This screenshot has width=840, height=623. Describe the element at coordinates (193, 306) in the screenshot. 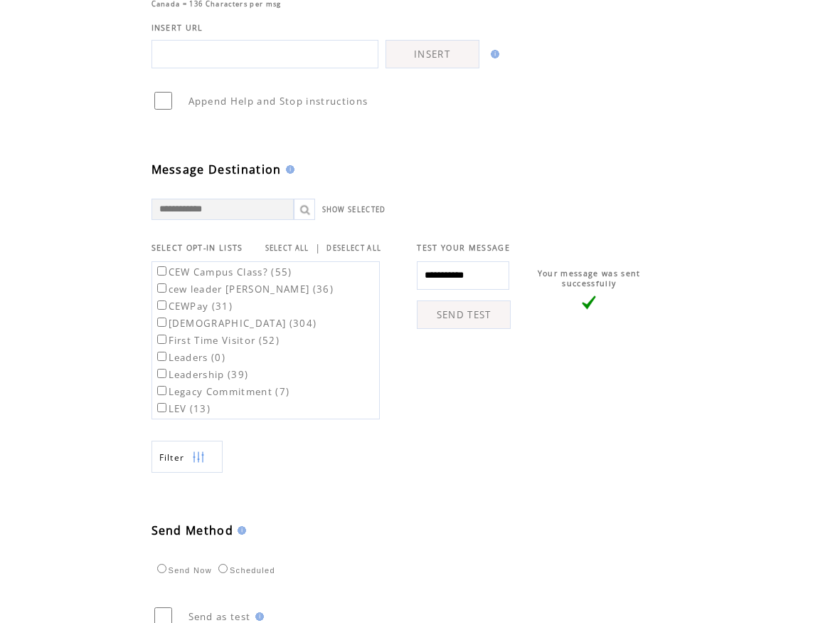

I see `label: CEWPay (31)` at that location.